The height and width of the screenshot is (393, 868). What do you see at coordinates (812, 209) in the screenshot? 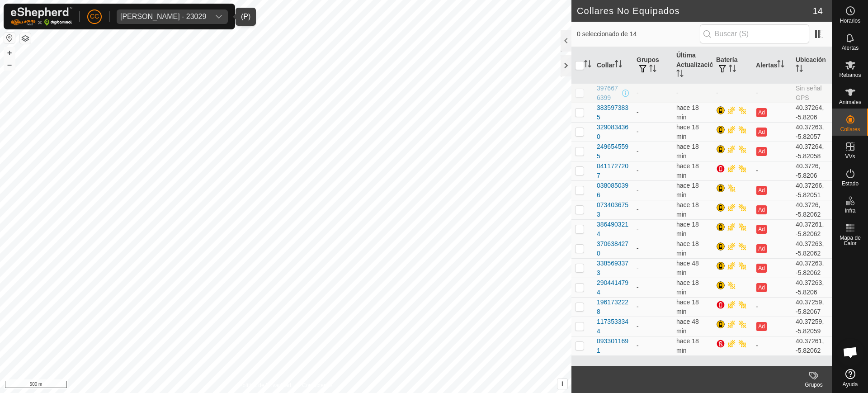
I see `td: 40.3726, -5.82062` at bounding box center [812, 209].